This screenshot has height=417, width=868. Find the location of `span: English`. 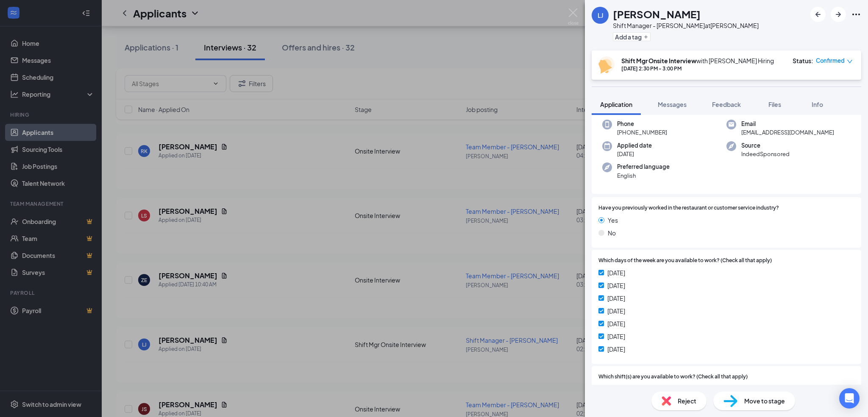

span: English is located at coordinates (644, 176).